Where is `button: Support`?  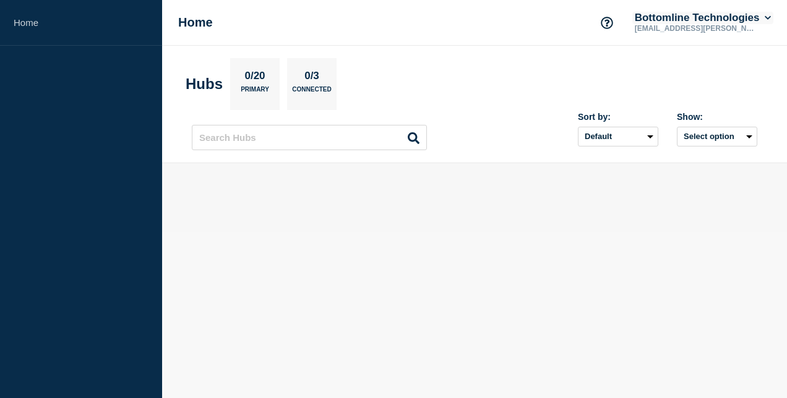 button: Support is located at coordinates (607, 23).